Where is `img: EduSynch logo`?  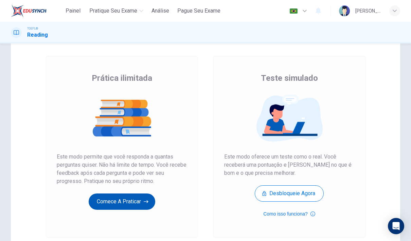 img: EduSynch logo is located at coordinates (29, 11).